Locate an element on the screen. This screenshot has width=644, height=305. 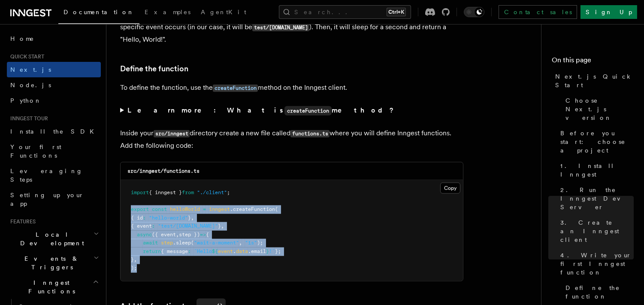
span: from is located at coordinates (188, 192).